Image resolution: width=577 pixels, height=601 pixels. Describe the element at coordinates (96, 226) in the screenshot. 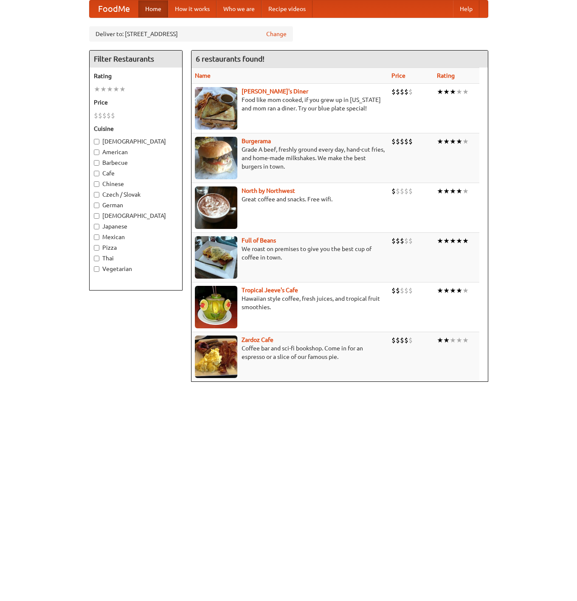

I see `input: Japanese` at that location.